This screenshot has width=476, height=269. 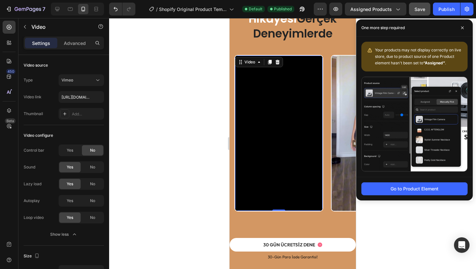 What do you see at coordinates (446, 9) in the screenshot?
I see `div: Publish` at bounding box center [446, 9].